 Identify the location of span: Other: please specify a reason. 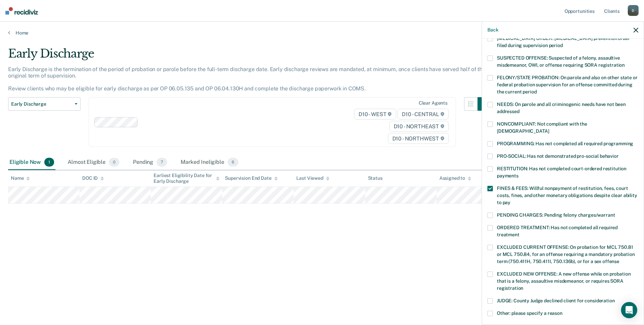
(530, 314).